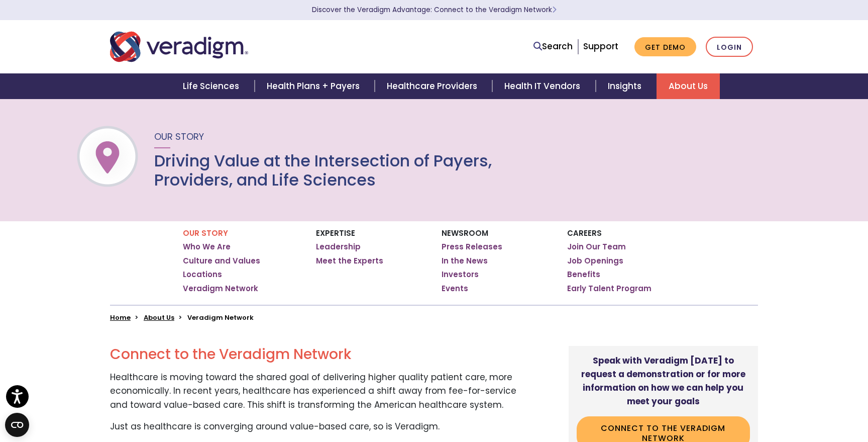 This screenshot has width=868, height=442. Describe the element at coordinates (609, 288) in the screenshot. I see `a: Early Talent Program` at that location.